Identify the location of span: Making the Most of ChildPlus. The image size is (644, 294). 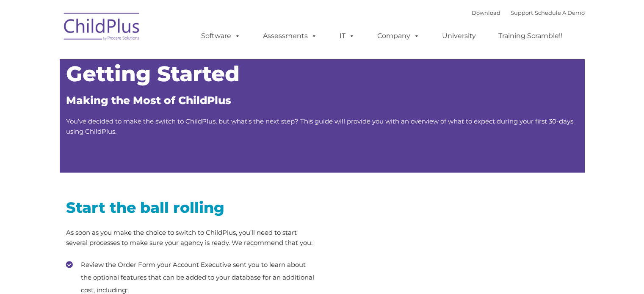
(149, 101).